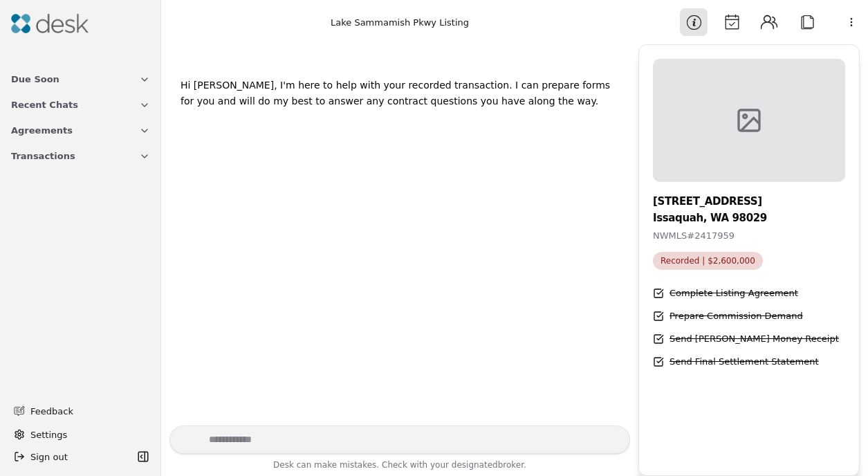 The height and width of the screenshot is (476, 868). Describe the element at coordinates (80, 105) in the screenshot. I see `button: Recent Chats` at that location.